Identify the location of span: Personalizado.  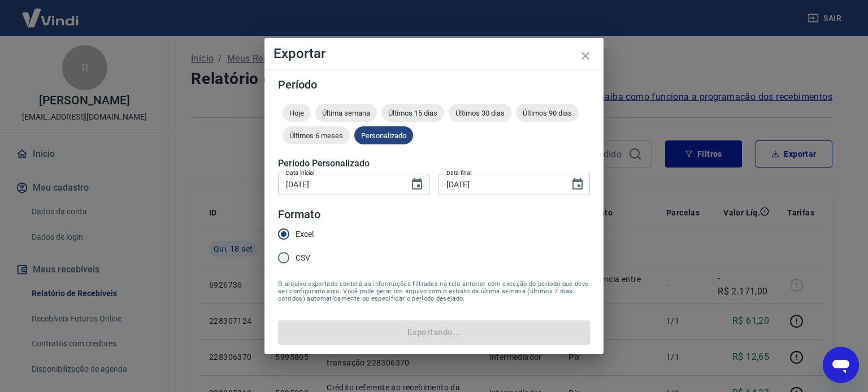
(384, 136).